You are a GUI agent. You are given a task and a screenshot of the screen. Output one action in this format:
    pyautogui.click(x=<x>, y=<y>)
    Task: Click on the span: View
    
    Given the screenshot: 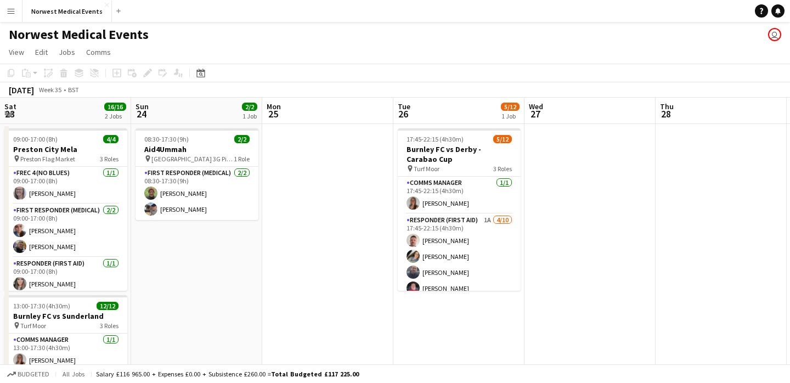 What is the action you would take?
    pyautogui.click(x=16, y=52)
    